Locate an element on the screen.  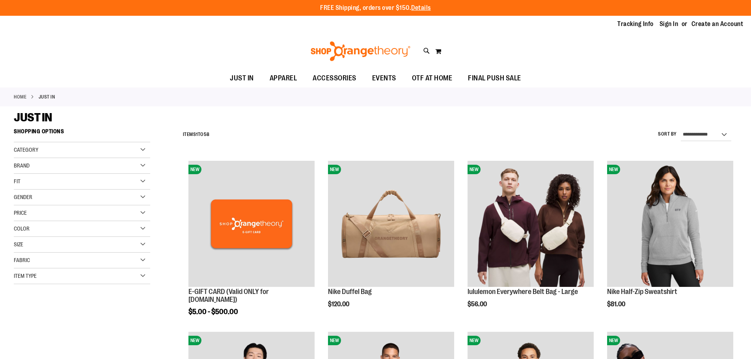
a: Nike Duffel Bag is located at coordinates (349, 292).